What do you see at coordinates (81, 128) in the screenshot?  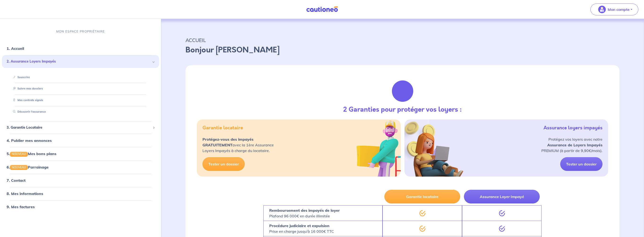 I see `div: 3. Garantie Locataire` at bounding box center [81, 128].